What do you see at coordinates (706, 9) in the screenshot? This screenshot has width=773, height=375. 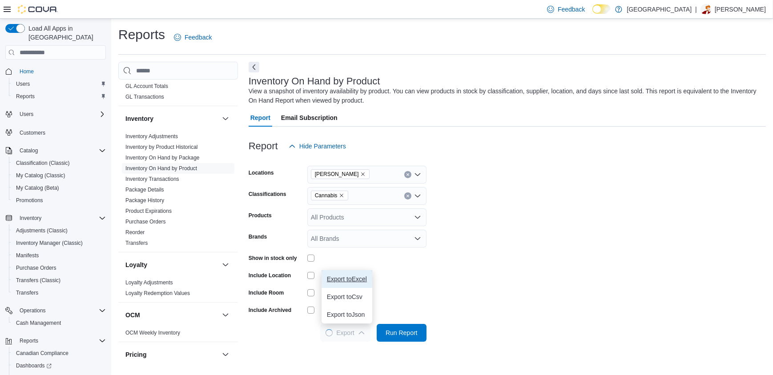 I see `div: Daniel McIntosh` at bounding box center [706, 9].